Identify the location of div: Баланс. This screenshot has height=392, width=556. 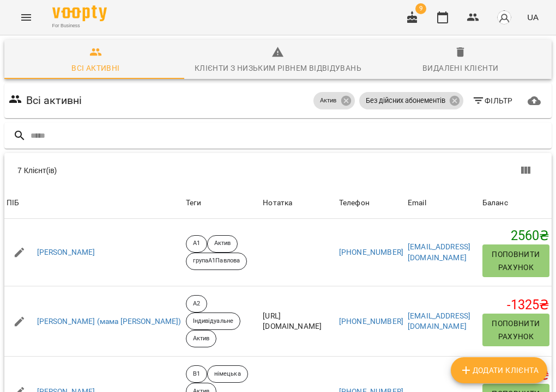
(495, 203).